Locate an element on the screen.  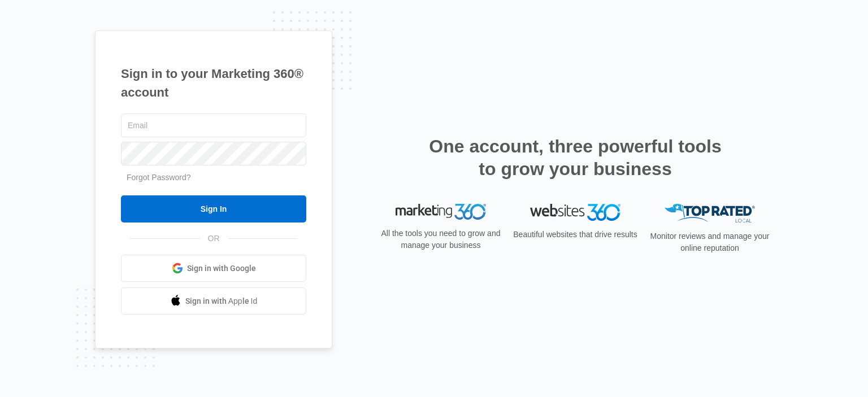
p: Monitor reviews and manage your online reputation is located at coordinates (710, 242).